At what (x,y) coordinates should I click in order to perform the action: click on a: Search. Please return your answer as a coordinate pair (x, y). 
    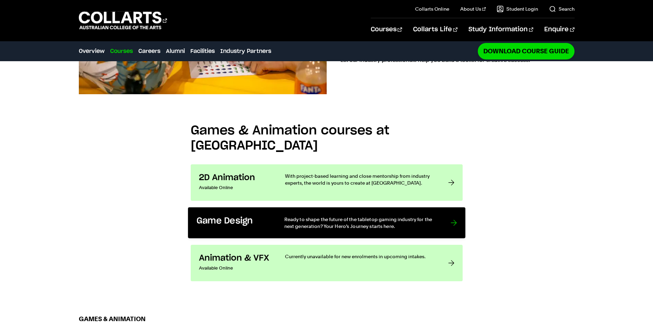
    Looking at the image, I should click on (562, 9).